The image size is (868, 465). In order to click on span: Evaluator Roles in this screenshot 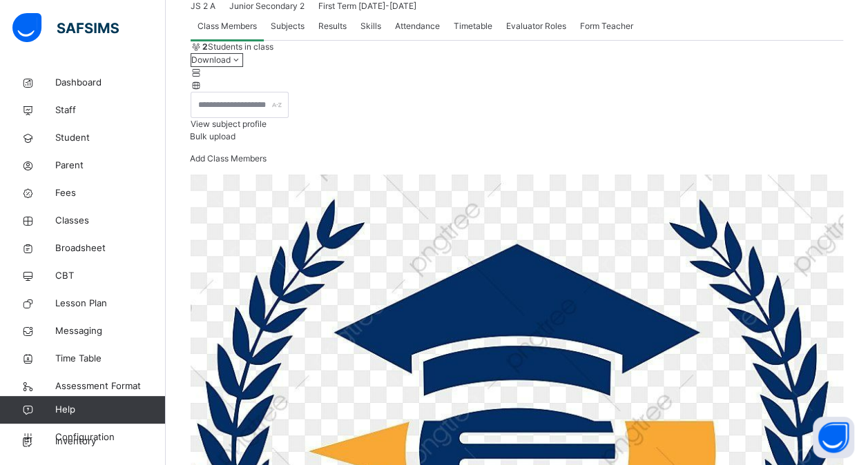, I will do `click(536, 26)`.